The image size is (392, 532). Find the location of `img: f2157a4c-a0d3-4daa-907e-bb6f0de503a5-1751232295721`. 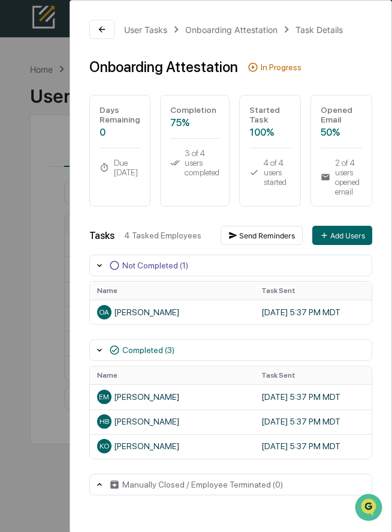

img: f2157a4c-a0d3-4daa-907e-bb6f0de503a5-1751232295721 is located at coordinates (15, 15).